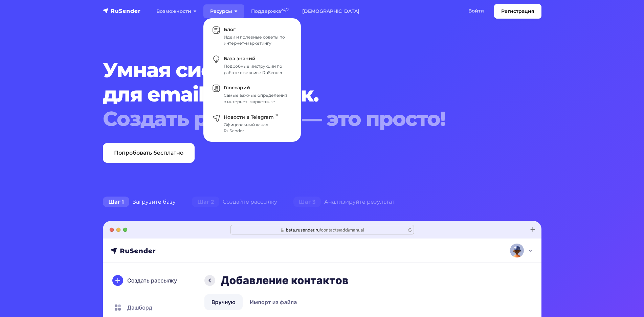  What do you see at coordinates (229, 29) in the screenshot?
I see `span: Блог` at bounding box center [229, 29].